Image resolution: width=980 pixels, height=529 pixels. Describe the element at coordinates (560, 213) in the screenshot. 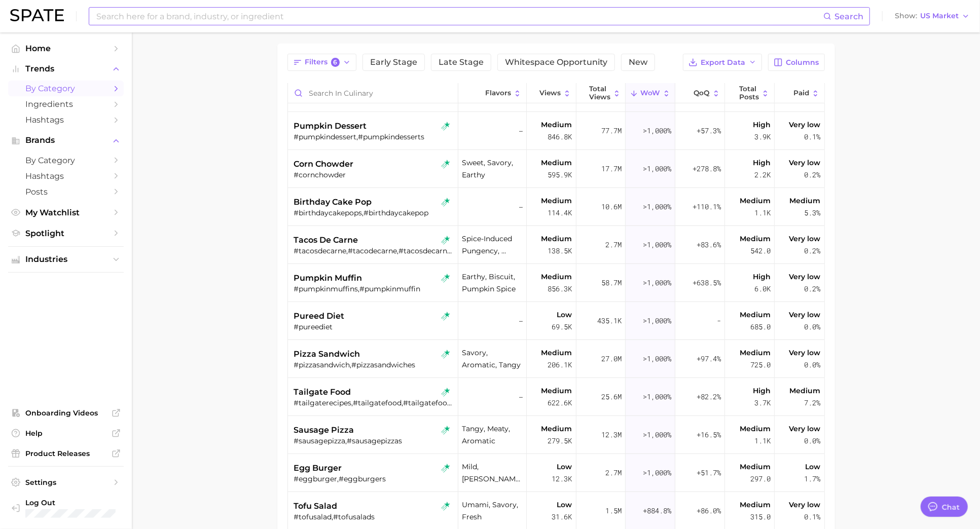

I see `span: 114.4k` at that location.